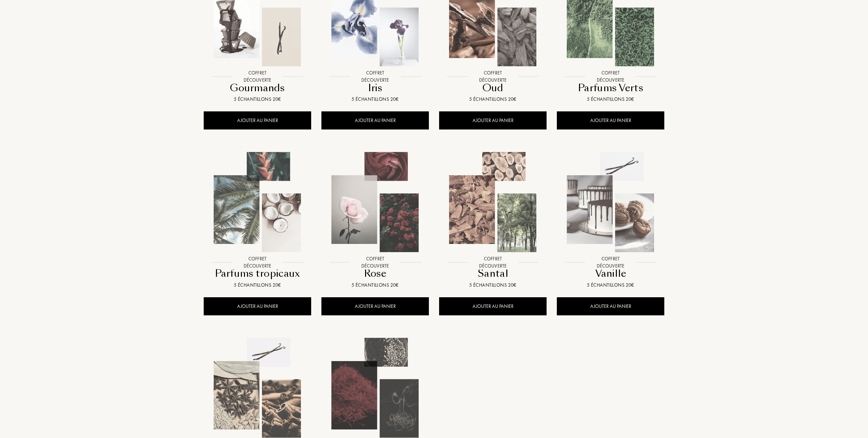 The image size is (868, 438). I want to click on img: Vanille, so click(610, 202).